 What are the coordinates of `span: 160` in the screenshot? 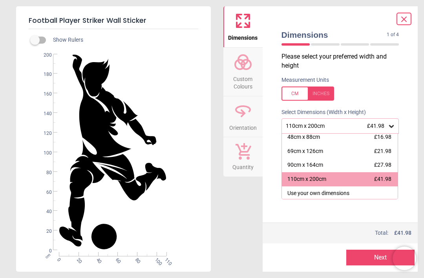 It's located at (44, 94).